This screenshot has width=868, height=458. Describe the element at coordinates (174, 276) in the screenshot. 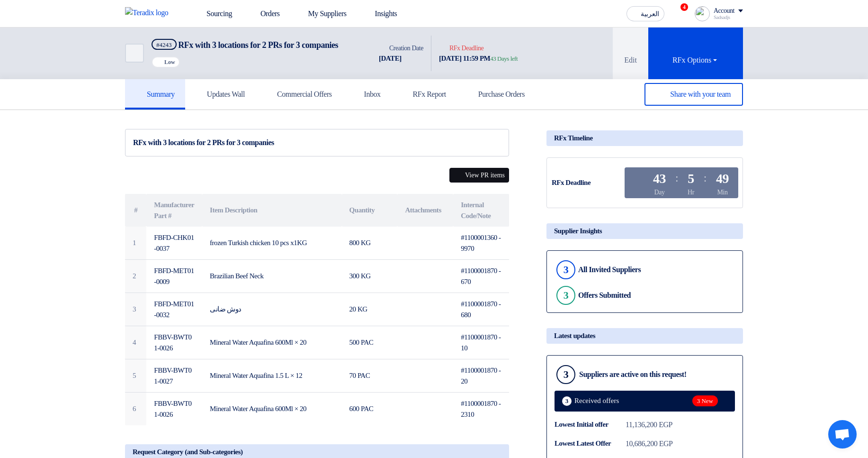

I see `td: FBFD-MET01-0009` at that location.